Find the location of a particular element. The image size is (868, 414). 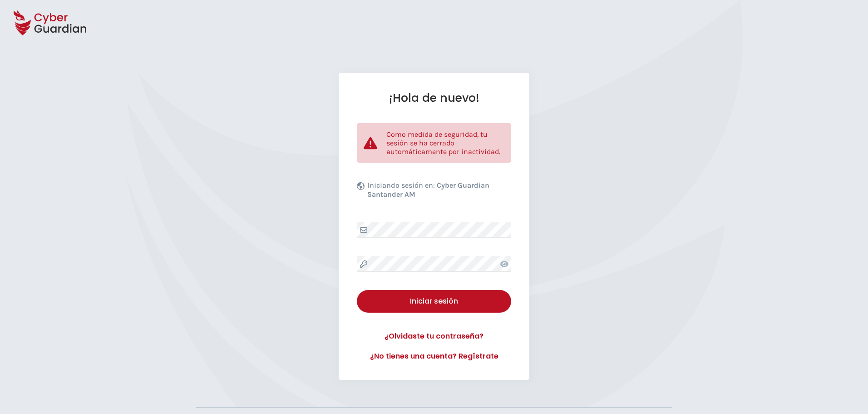

p: Iniciando sesión en: is located at coordinates (438, 192).